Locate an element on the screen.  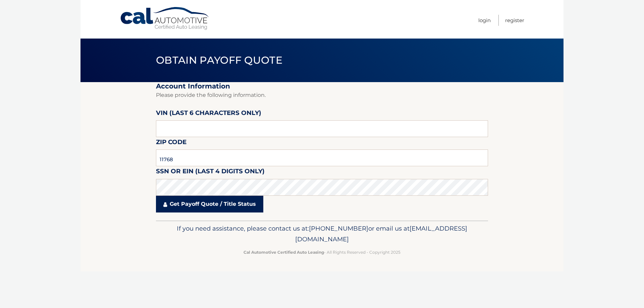
p: If you need assistance, please contact us at: or email us at is located at coordinates (322, 234).